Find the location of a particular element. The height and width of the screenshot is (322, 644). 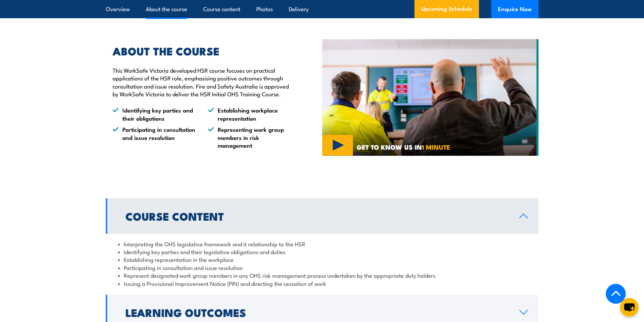

li: Represent designated work group members in any OHS risk management process undertaken by the appr... is located at coordinates (322, 275).